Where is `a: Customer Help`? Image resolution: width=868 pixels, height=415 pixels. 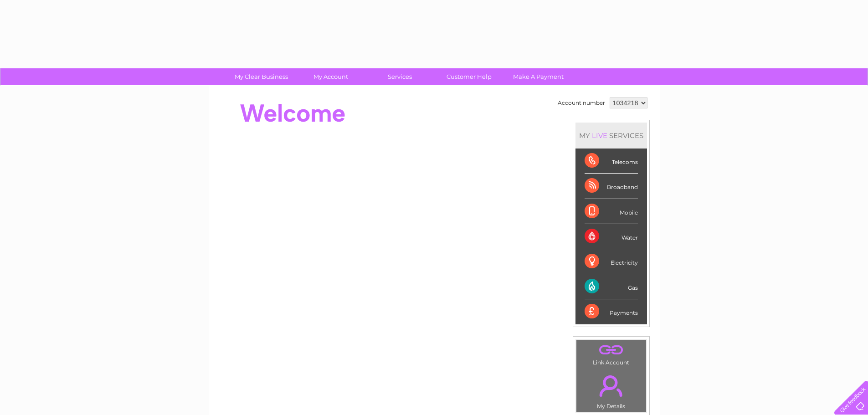 a: Customer Help is located at coordinates (469, 77).